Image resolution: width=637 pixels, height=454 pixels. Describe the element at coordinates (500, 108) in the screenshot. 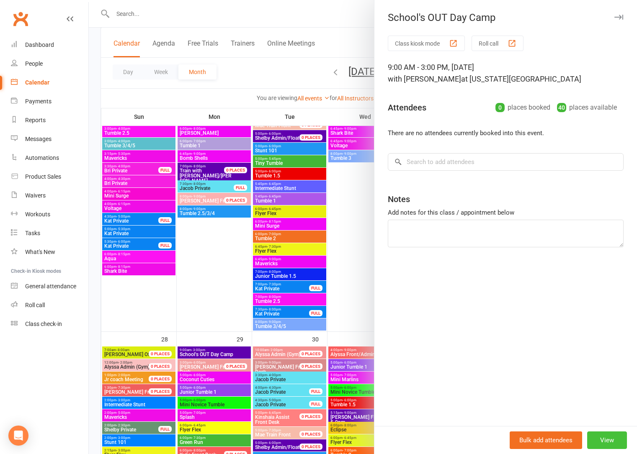

I see `div: 0` at that location.